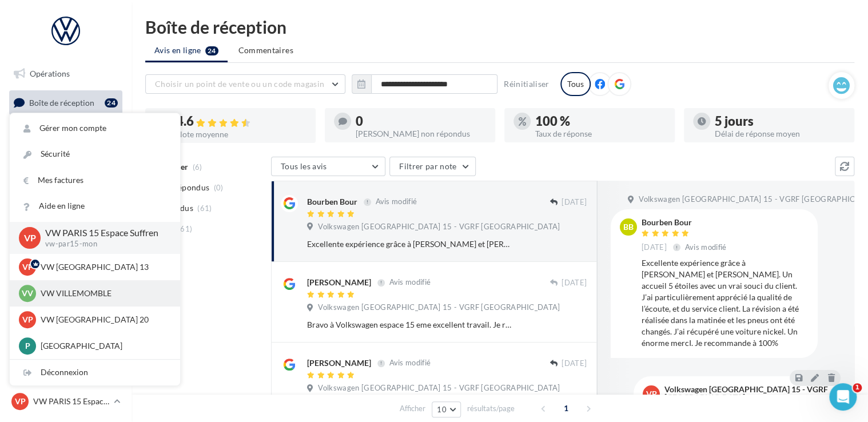  What do you see at coordinates (66, 189) in the screenshot?
I see `a: Contacts` at bounding box center [66, 189].